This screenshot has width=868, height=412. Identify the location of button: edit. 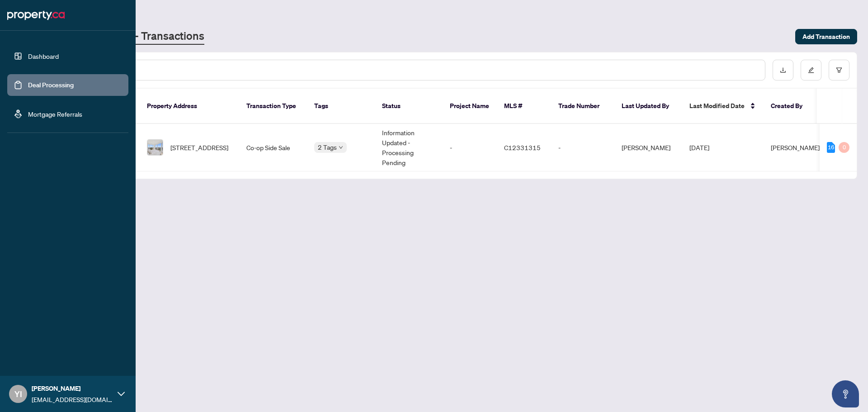
(811, 70).